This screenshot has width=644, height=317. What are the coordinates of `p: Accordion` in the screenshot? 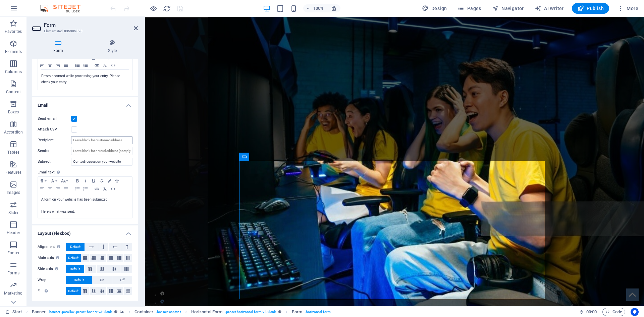 It's located at (13, 132).